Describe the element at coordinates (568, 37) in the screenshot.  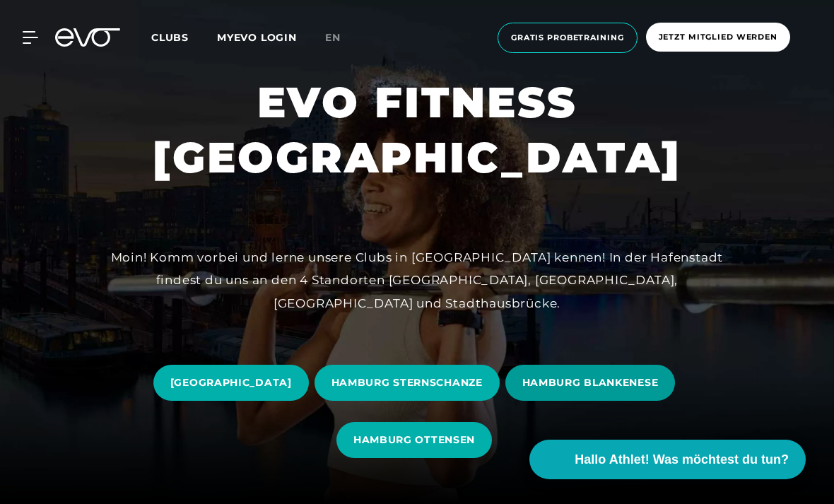
I see `span: Gratis Probetraining` at that location.